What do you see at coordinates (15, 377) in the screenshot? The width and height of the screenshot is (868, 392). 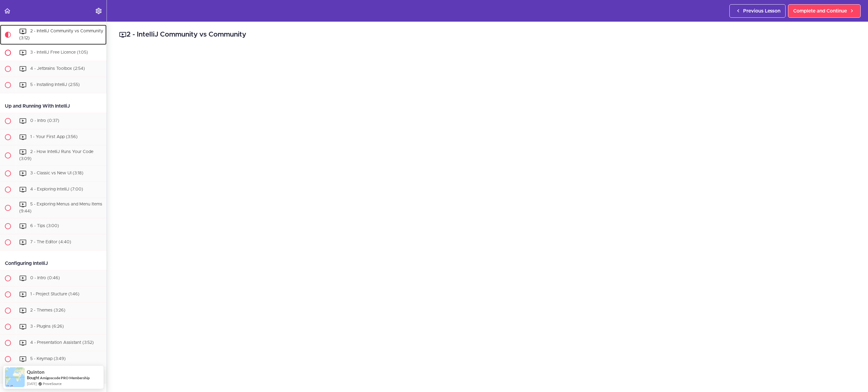 I see `img: provesource social proof notification image` at bounding box center [15, 377].